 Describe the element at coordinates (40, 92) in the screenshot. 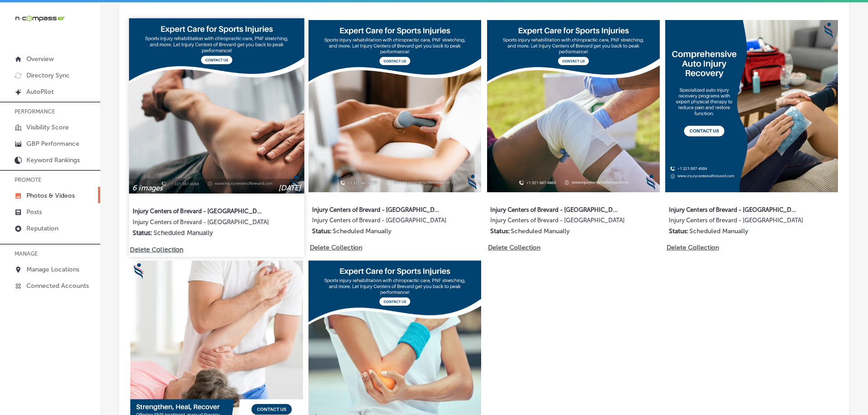

I see `p: AutoPilot` at that location.